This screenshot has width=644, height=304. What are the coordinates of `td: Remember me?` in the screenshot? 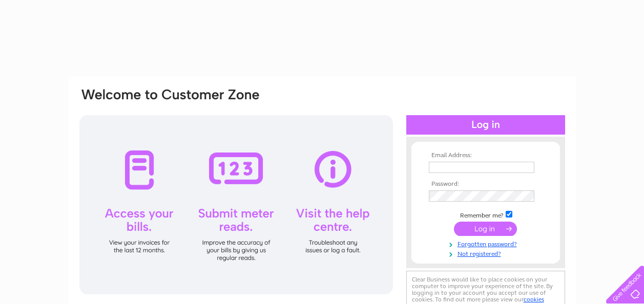 It's located at (486, 215).